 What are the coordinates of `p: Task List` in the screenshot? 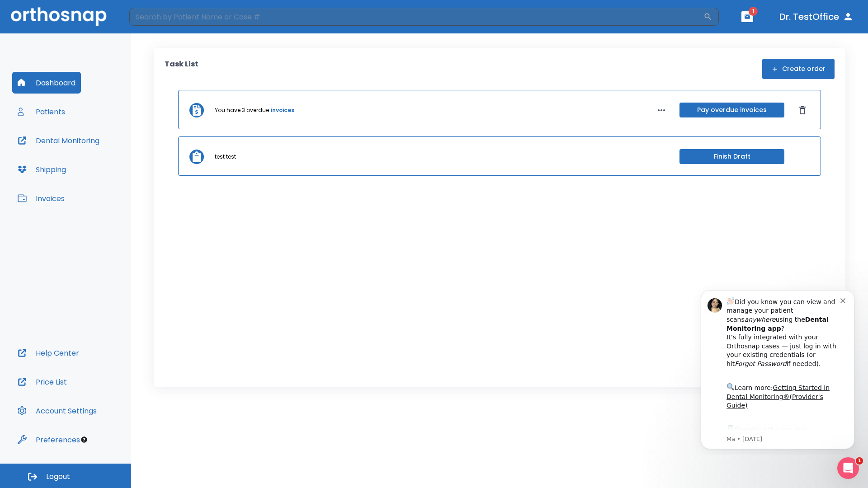 It's located at (181, 68).